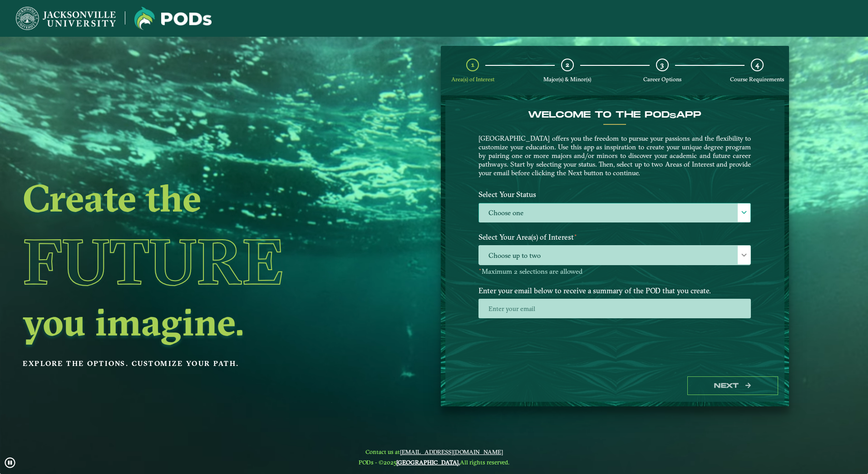 The width and height of the screenshot is (868, 474). What do you see at coordinates (195, 364) in the screenshot?
I see `p: Explore the options. Customize your path.` at bounding box center [195, 364].